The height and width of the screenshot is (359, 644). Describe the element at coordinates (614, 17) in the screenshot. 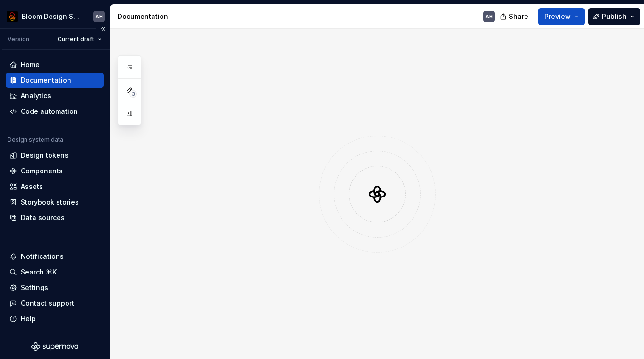

I see `span: Publish` at that location.